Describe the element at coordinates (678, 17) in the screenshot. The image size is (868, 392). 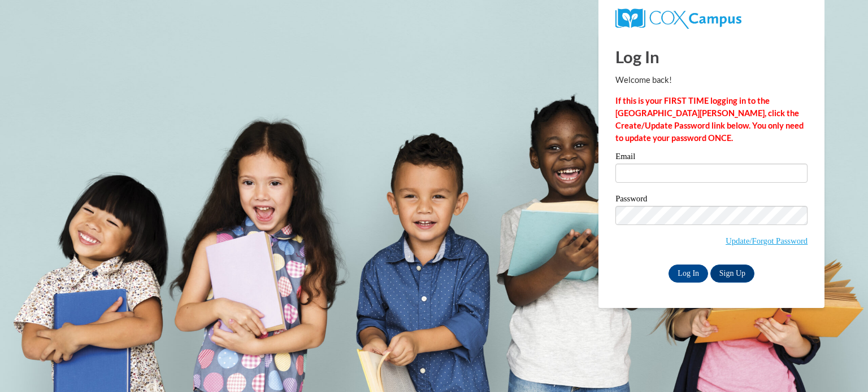
I see `a: COX Campus` at that location.